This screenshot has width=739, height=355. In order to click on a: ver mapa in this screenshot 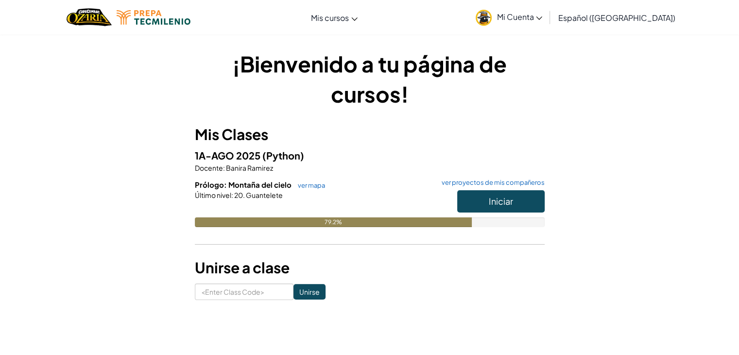, I will do `click(309, 185)`.